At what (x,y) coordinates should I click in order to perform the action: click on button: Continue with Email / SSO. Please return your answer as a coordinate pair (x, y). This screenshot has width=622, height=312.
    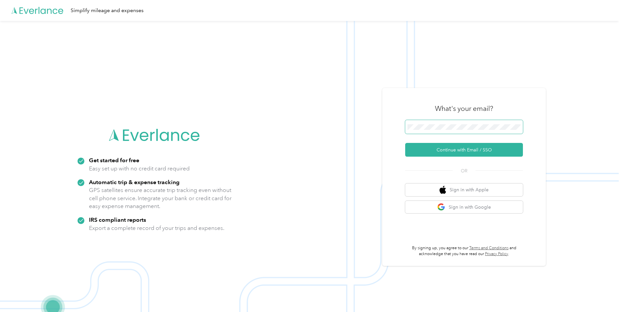
    Looking at the image, I should click on (464, 150).